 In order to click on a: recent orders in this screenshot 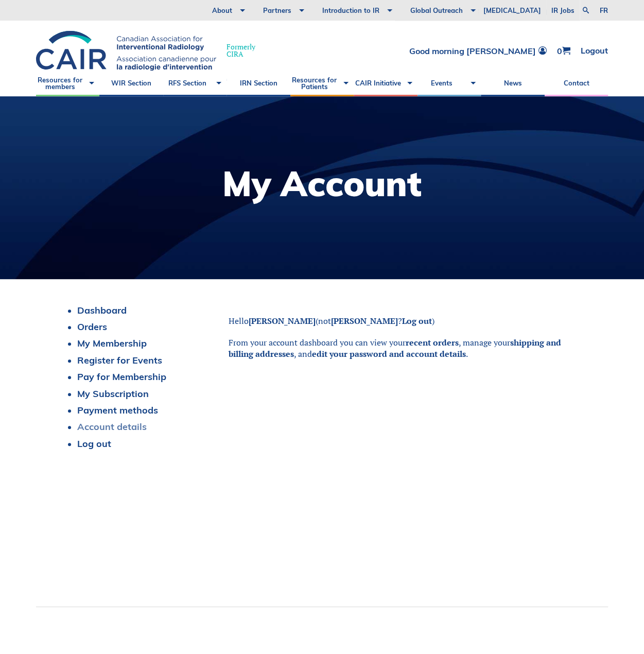, I will do `click(432, 342)`.